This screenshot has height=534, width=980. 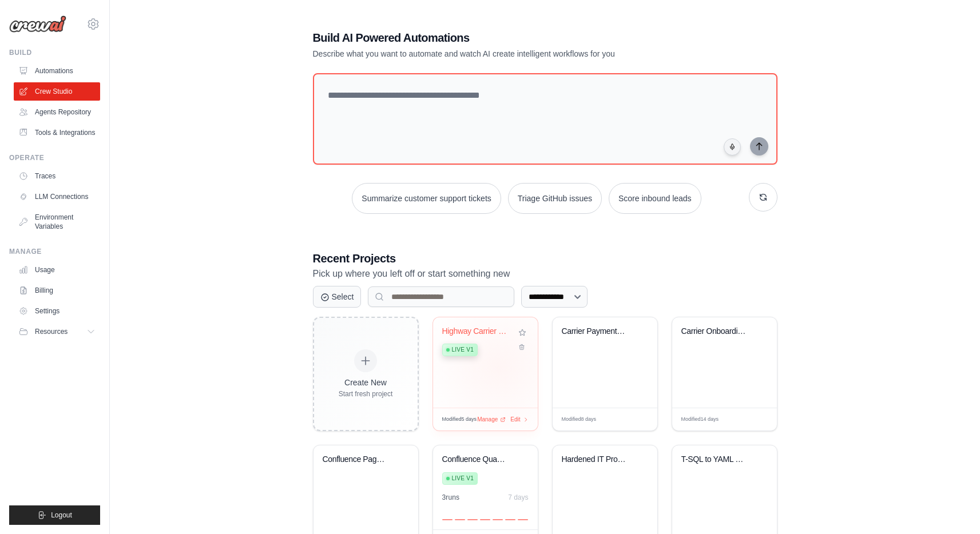 I want to click on button: Delete project, so click(x=522, y=347).